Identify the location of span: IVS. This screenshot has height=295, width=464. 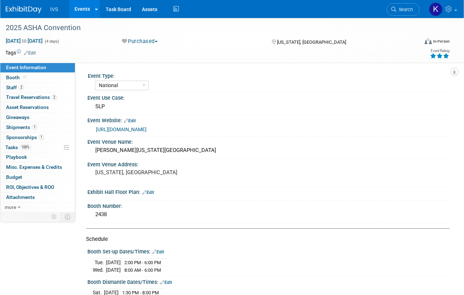
(54, 9).